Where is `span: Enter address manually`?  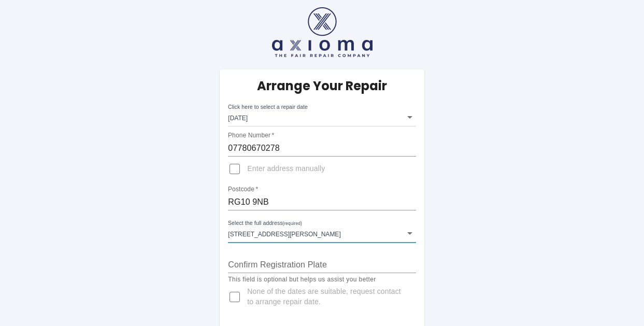 span: Enter address manually is located at coordinates (286, 169).